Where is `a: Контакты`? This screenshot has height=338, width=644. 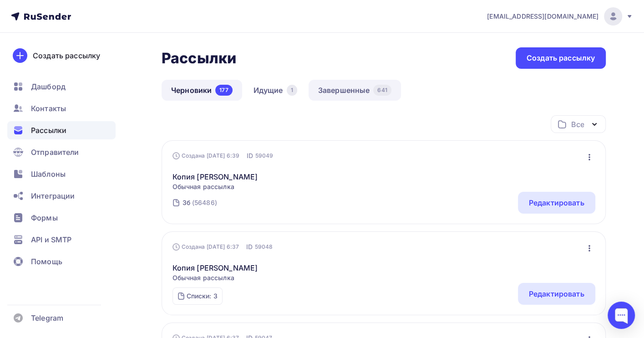 a: Контакты is located at coordinates (61, 109).